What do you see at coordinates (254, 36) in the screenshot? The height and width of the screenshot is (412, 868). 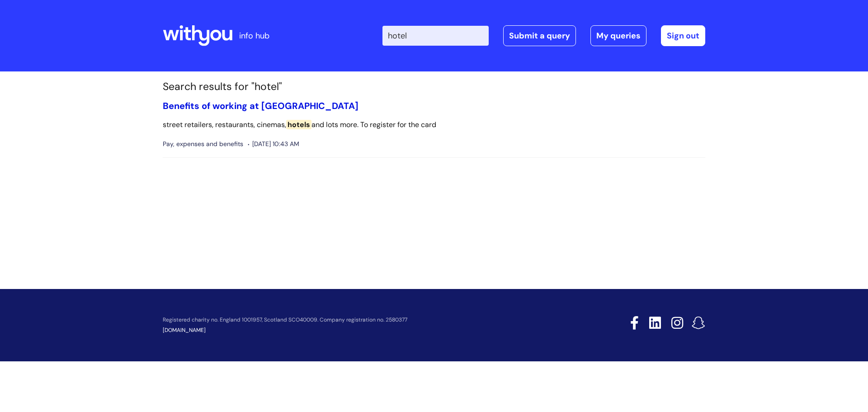 I see `p: info hub` at bounding box center [254, 36].